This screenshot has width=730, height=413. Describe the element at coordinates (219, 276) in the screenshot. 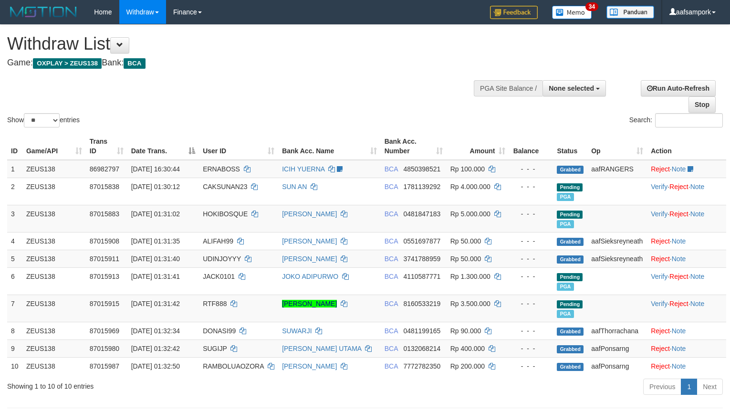

I see `span: JACK0101` at that location.